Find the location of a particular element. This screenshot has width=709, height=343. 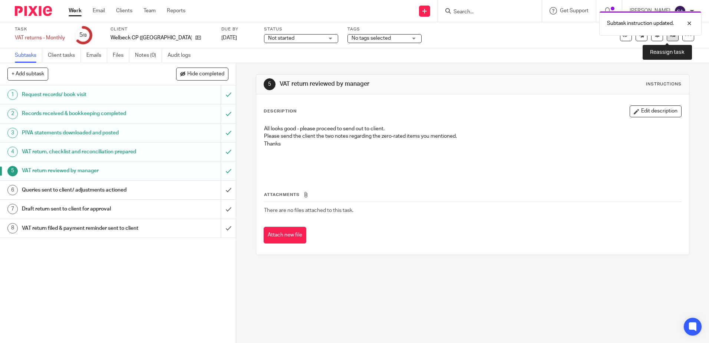

a: Work is located at coordinates (75, 11).